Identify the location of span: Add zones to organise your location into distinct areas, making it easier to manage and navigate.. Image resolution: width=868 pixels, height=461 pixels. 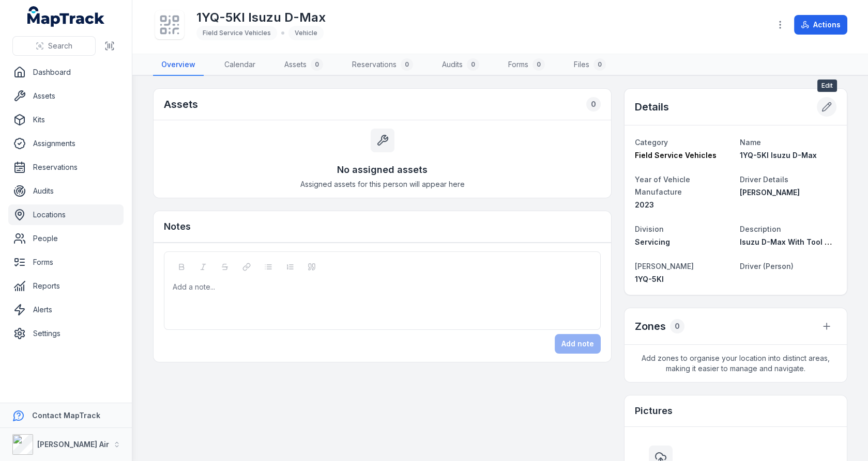
(735, 364).